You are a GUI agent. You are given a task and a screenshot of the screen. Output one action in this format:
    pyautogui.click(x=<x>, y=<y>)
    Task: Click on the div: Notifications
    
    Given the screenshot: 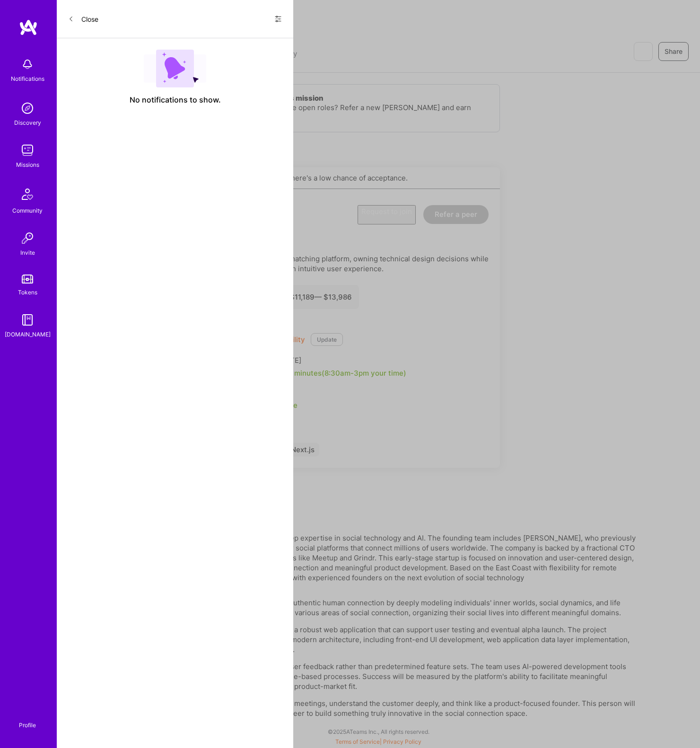 What is the action you would take?
    pyautogui.click(x=28, y=78)
    